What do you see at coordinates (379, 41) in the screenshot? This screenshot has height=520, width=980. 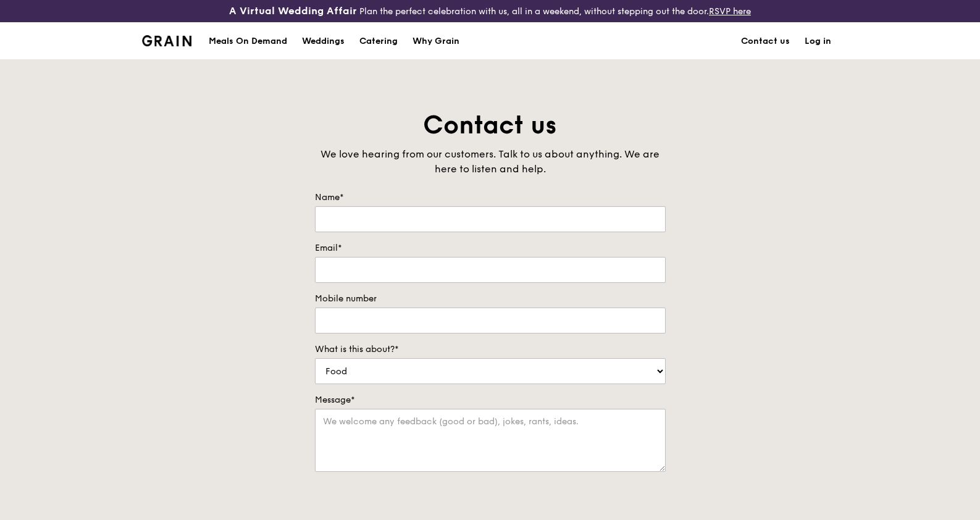 I see `div: Catering` at bounding box center [379, 41].